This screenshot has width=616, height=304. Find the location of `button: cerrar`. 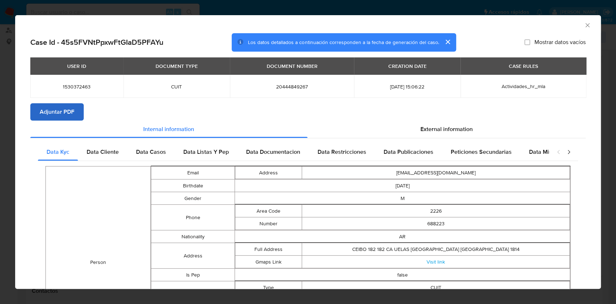

button: cerrar is located at coordinates (447, 42).